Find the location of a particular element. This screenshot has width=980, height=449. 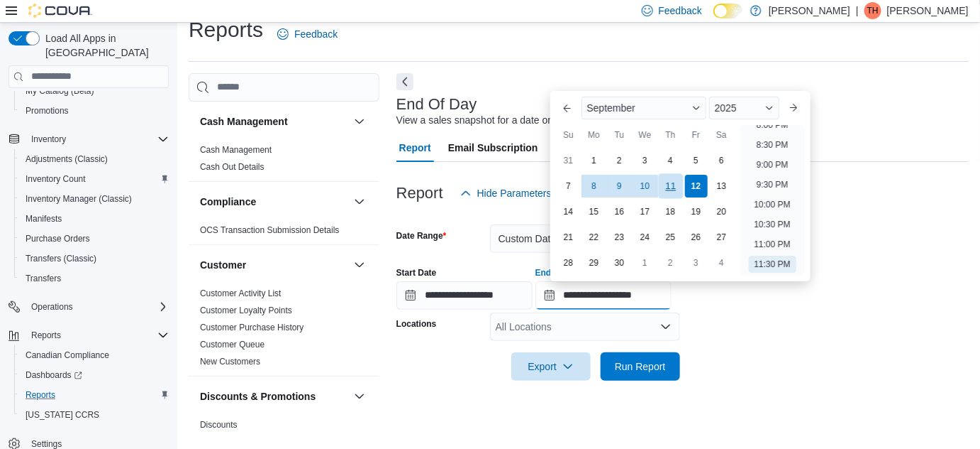

button: Adjustments (Classic) is located at coordinates (95, 159).